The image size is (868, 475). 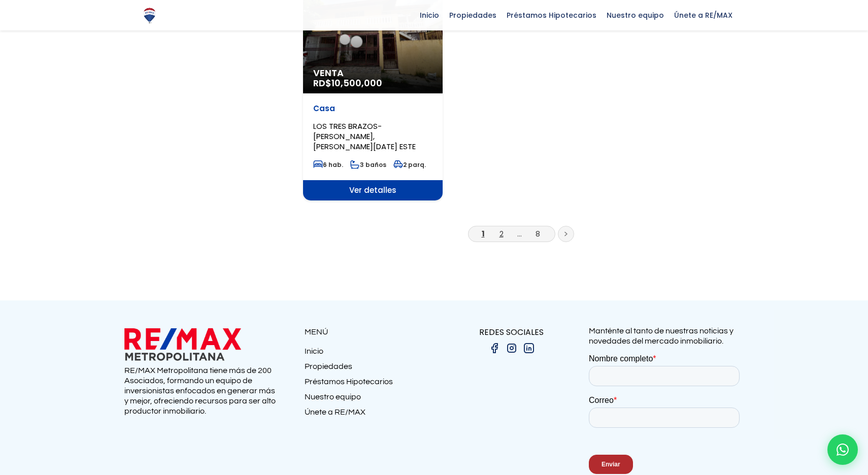 What do you see at coordinates (703, 15) in the screenshot?
I see `span: Únete a RE/MAX` at bounding box center [703, 15].